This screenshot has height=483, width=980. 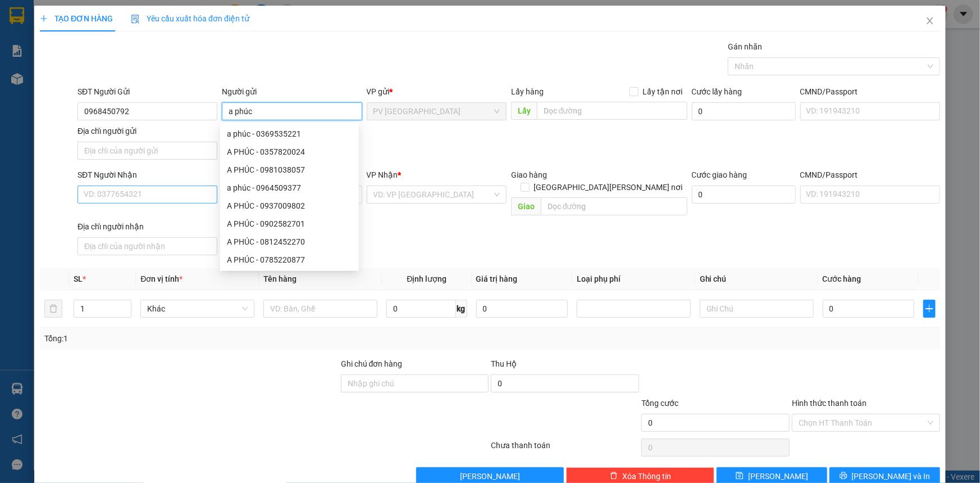 What do you see at coordinates (663, 91) in the screenshot?
I see `span: Lấy tận nơi` at bounding box center [663, 91].